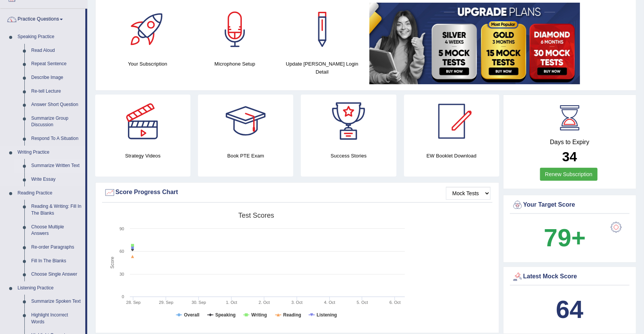 This screenshot has height=334, width=644. Describe the element at coordinates (56, 180) in the screenshot. I see `a: Write Essay` at that location.